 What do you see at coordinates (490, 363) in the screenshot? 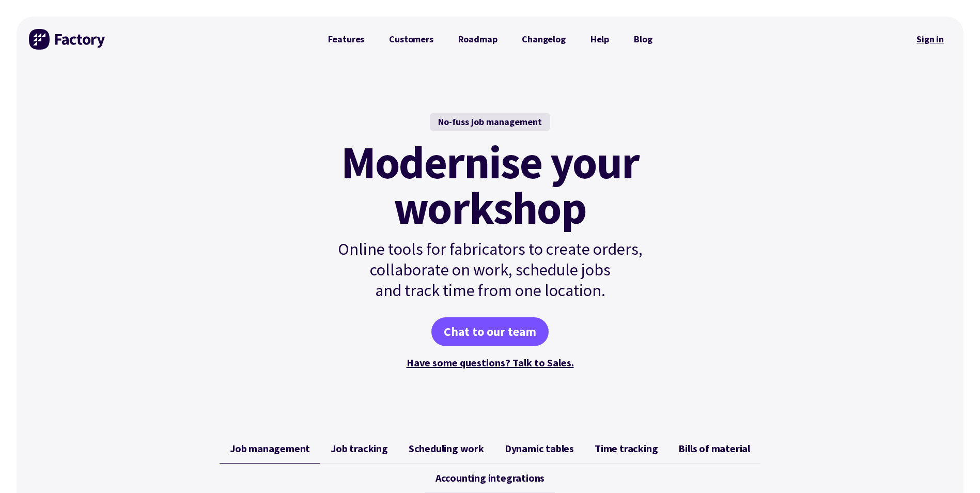
I see `a: Have some questions? Talk to Sales.` at bounding box center [490, 363].